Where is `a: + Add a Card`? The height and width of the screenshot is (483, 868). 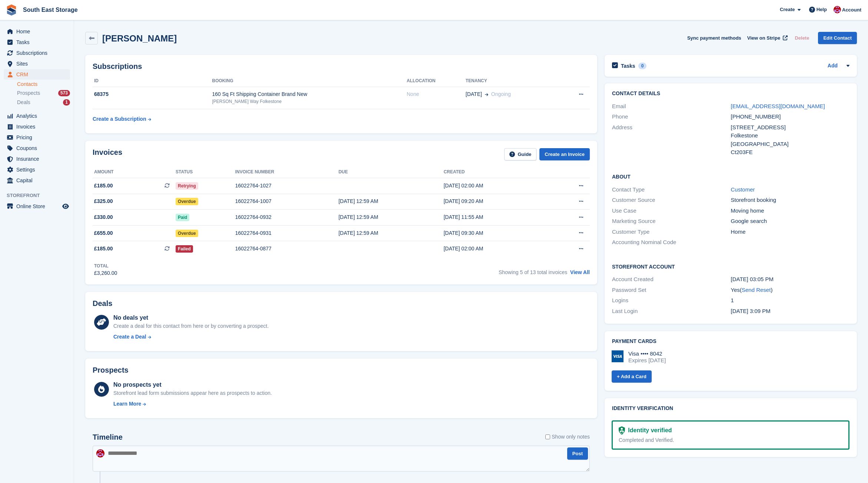 a: + Add a Card is located at coordinates (632, 377).